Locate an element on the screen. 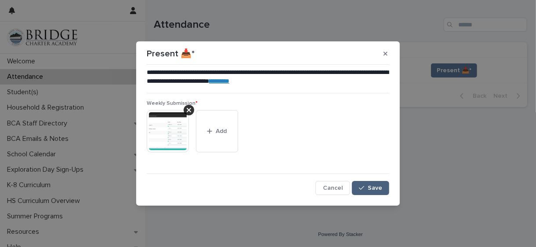 Image resolution: width=536 pixels, height=247 pixels. span: Save is located at coordinates (375, 188).